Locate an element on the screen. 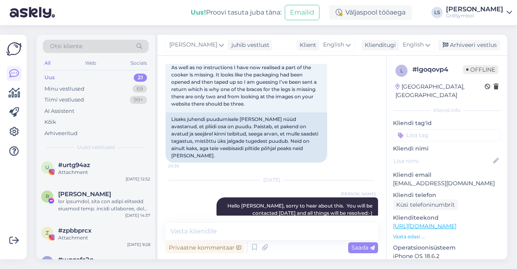  div: Kõik is located at coordinates (50, 122).